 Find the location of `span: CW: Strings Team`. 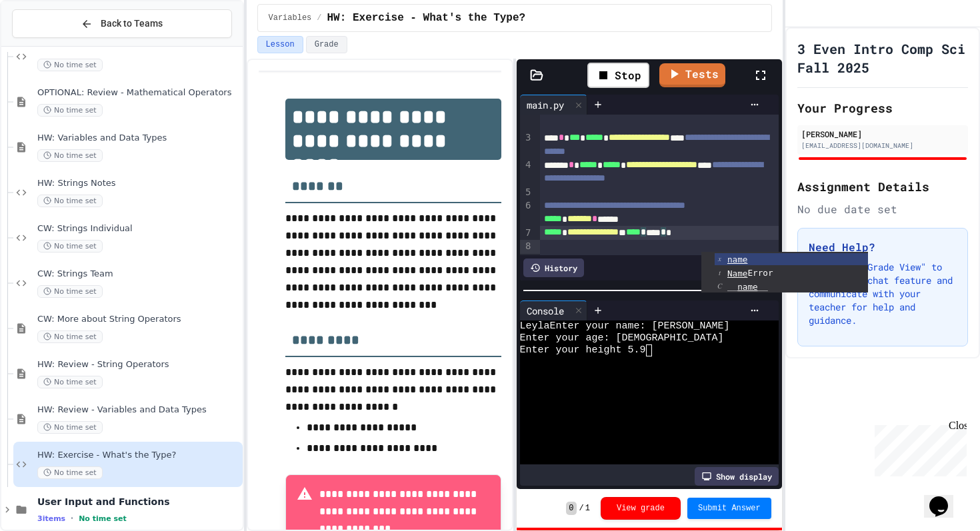

span: CW: Strings Team is located at coordinates (139, 274).